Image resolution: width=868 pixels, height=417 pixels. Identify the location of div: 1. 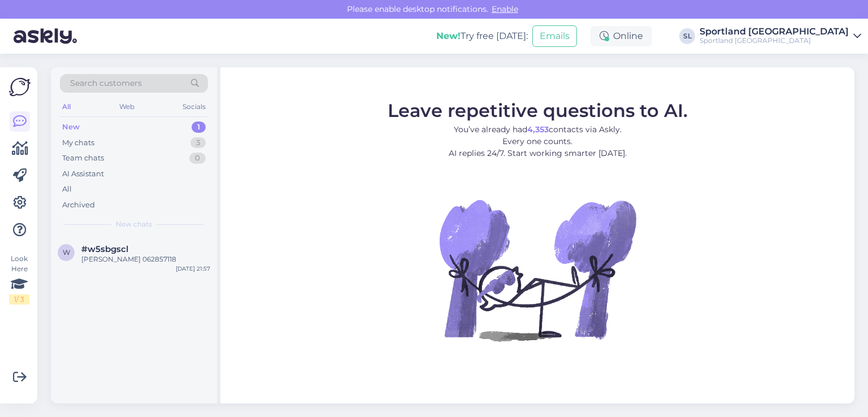
(198, 127).